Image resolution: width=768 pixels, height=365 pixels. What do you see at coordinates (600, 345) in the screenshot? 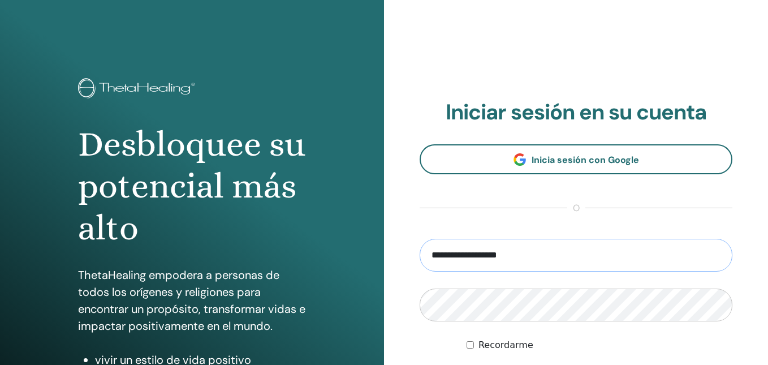
I see `div: Mantenerme autenticado indefinidamente o hasta cerrar la sesión manualmente` at bounding box center [600, 345].